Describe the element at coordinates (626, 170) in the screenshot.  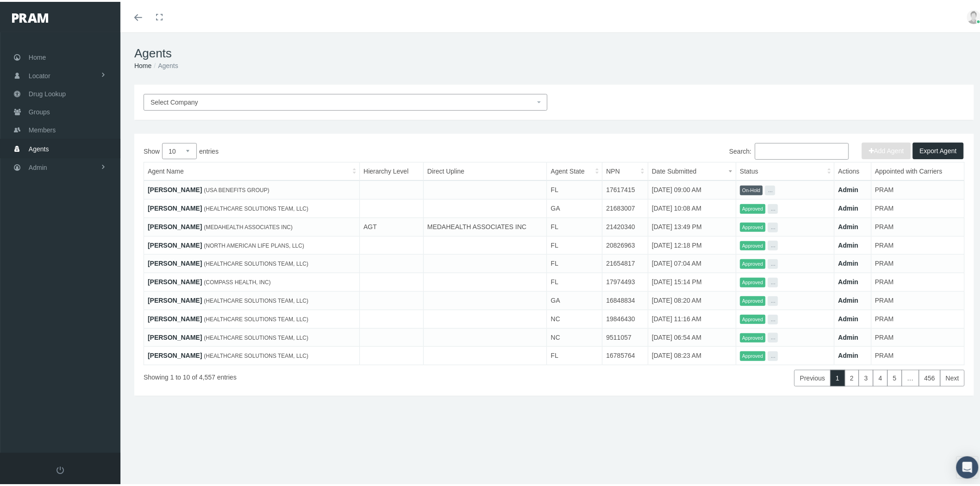
I see `th: NPN: activate to sort column ascending` at that location.